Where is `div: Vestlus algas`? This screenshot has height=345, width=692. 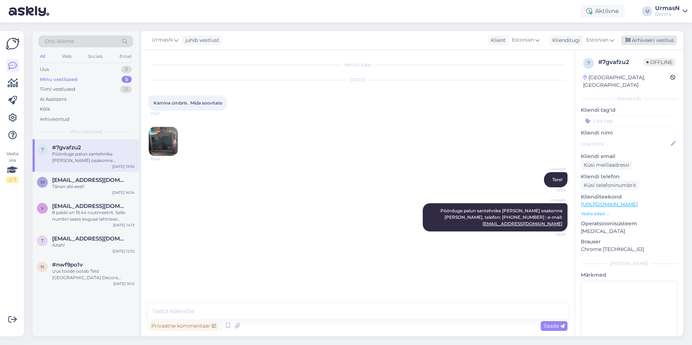 div: Vestlus algas is located at coordinates (358, 65).